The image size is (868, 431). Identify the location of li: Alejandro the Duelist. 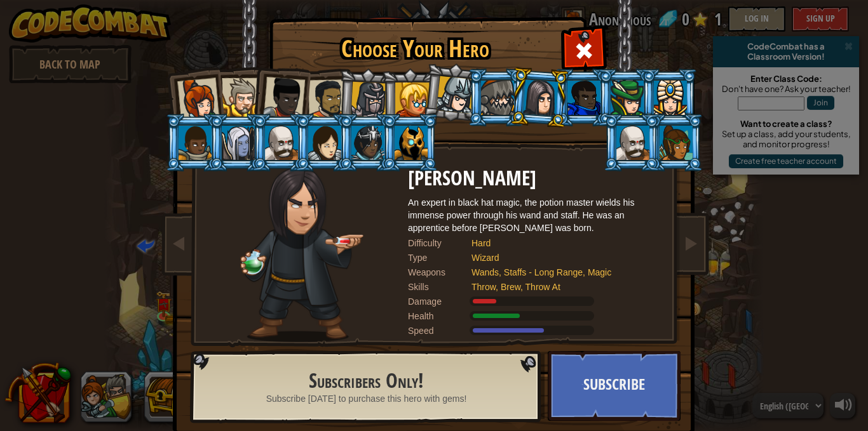
(324, 97).